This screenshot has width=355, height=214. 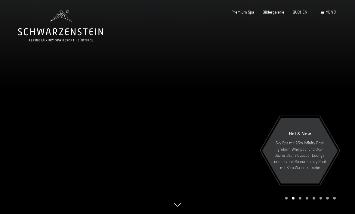 I want to click on div: Carousel Pagination, so click(x=309, y=198).